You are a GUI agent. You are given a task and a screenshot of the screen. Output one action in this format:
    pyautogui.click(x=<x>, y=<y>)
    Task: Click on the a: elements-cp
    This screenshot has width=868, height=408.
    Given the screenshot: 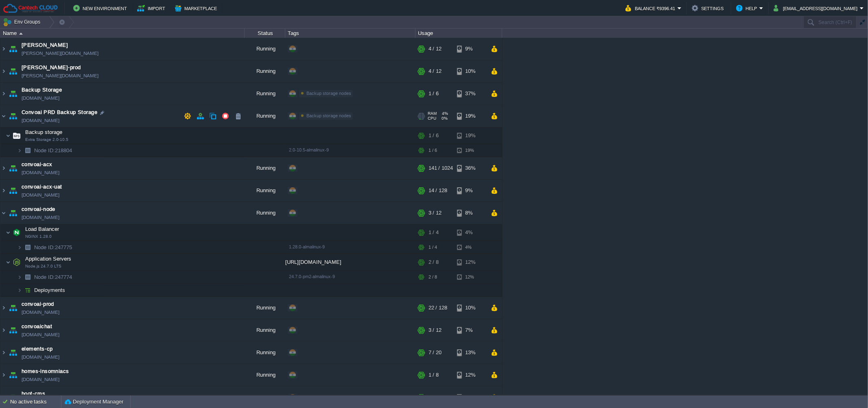 What is the action you would take?
    pyautogui.click(x=37, y=349)
    